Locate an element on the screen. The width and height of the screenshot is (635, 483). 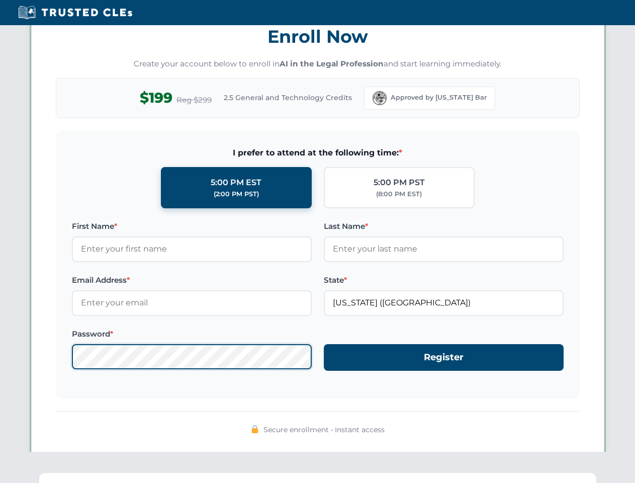
div: (8:00 PM EST) is located at coordinates (399, 194).